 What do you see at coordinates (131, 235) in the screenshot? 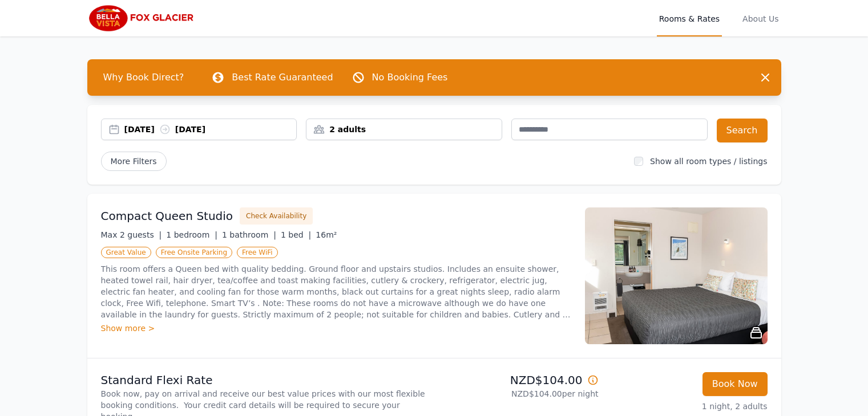
I see `span: Max 2 guests |` at bounding box center [131, 235].